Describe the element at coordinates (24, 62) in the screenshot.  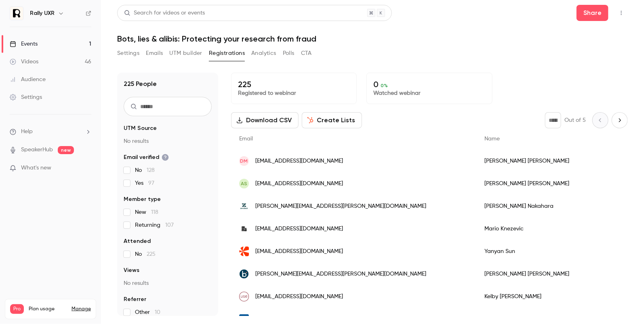
I see `div: Videos` at that location.